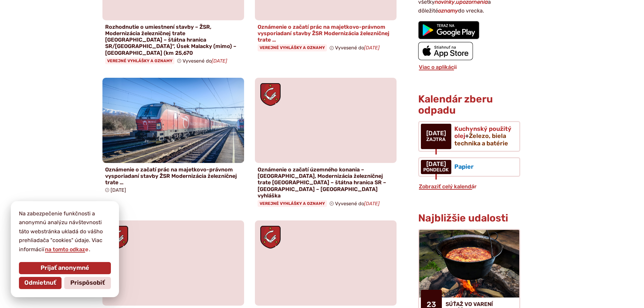  What do you see at coordinates (64, 268) in the screenshot?
I see `button: Prijať anonymné` at bounding box center [64, 268].